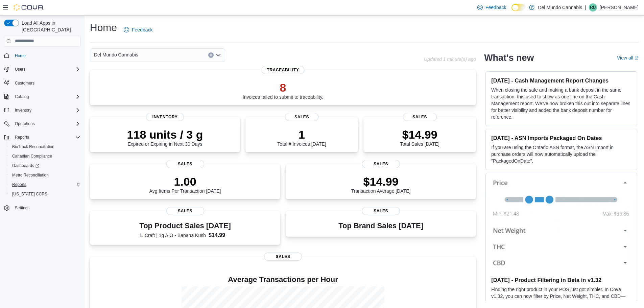 This screenshot has height=308, width=644. I want to click on h1: Home, so click(103, 28).